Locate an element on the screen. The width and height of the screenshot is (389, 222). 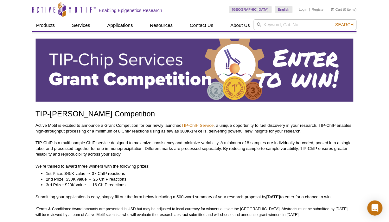
li: (0 items) is located at coordinates (344, 10).